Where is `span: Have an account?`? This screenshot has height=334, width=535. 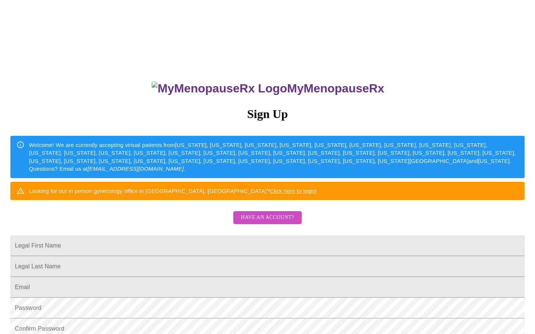
span: Have an account? is located at coordinates (267, 218).